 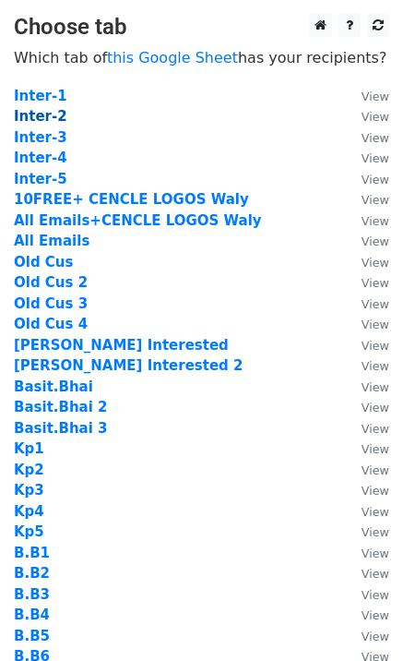 I want to click on strong: Kp5, so click(x=29, y=531).